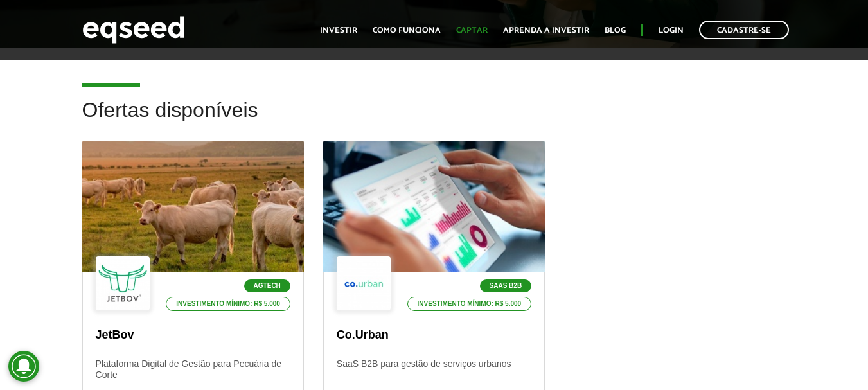 This screenshot has height=390, width=868. I want to click on p: Agtech, so click(267, 286).